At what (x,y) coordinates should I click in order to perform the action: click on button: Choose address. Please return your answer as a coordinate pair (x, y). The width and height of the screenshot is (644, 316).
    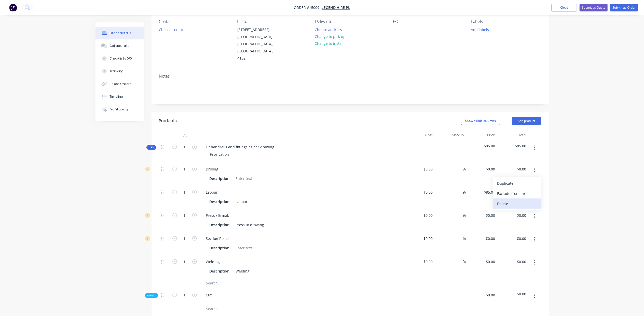
    Looking at the image, I should click on (328, 29).